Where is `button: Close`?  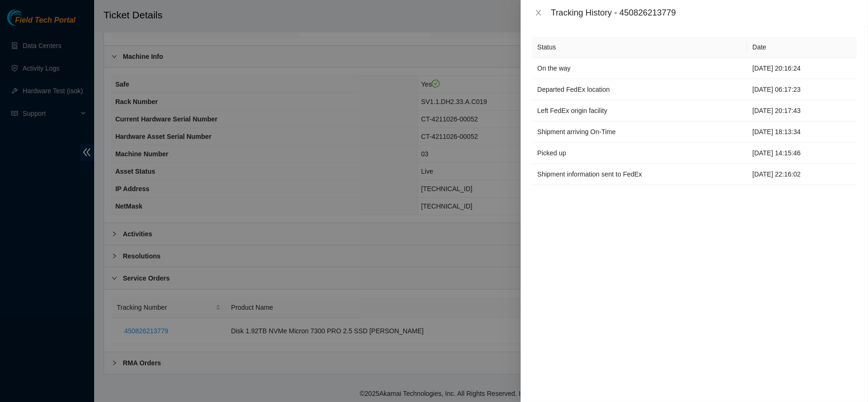 button: Close is located at coordinates (538, 12).